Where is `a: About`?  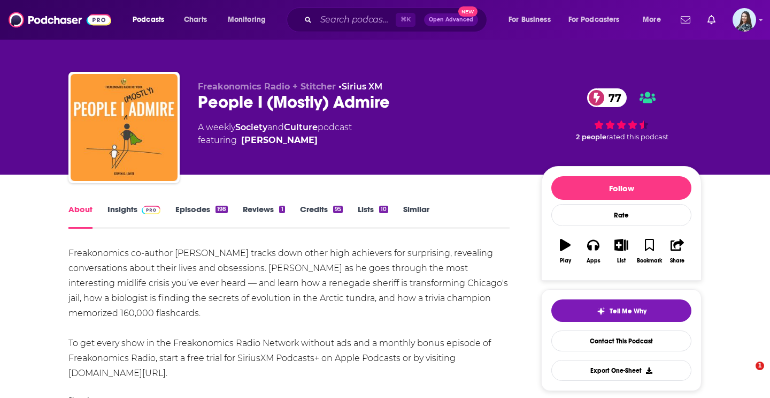 a: About is located at coordinates (80, 216).